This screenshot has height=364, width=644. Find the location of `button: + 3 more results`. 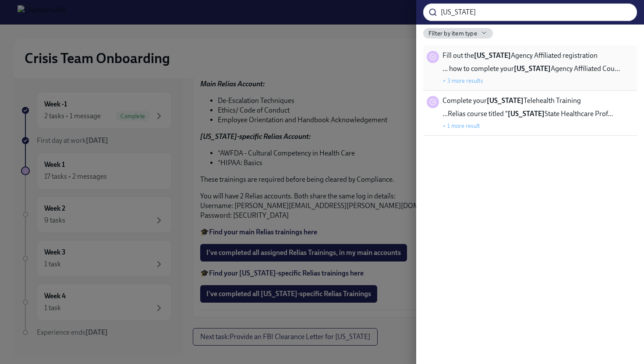

button: + 3 more results is located at coordinates (462, 81).